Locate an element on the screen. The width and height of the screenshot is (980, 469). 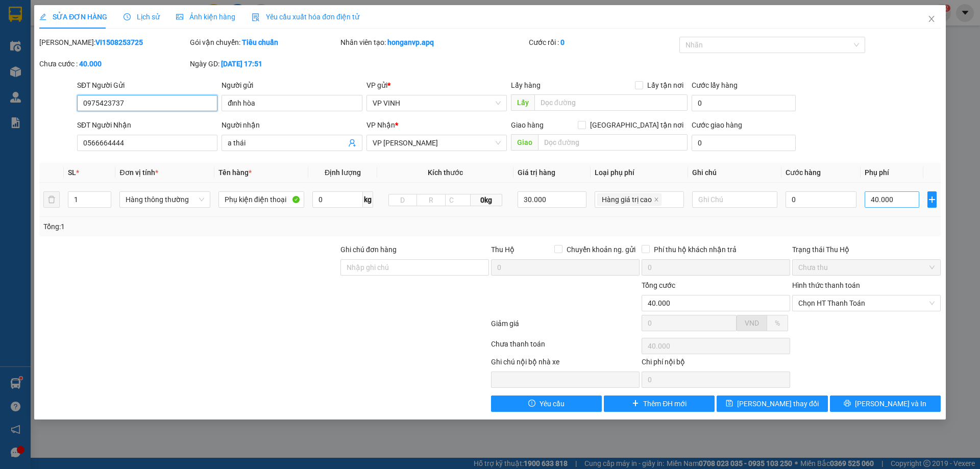
div: Trạng thái Thu Hộ is located at coordinates (866, 250).